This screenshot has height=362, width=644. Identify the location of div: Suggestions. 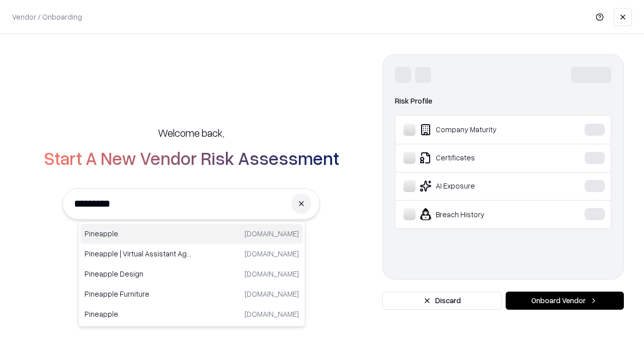
(192, 274).